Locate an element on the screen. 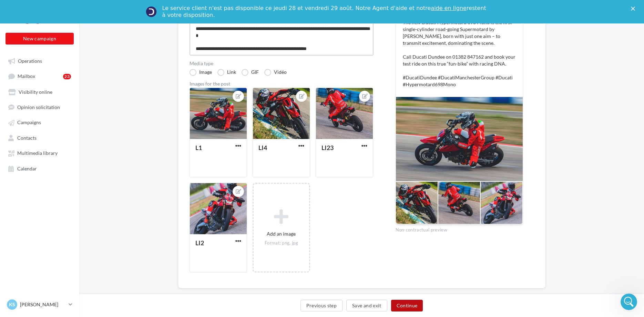  a: Operations is located at coordinates (39, 60).